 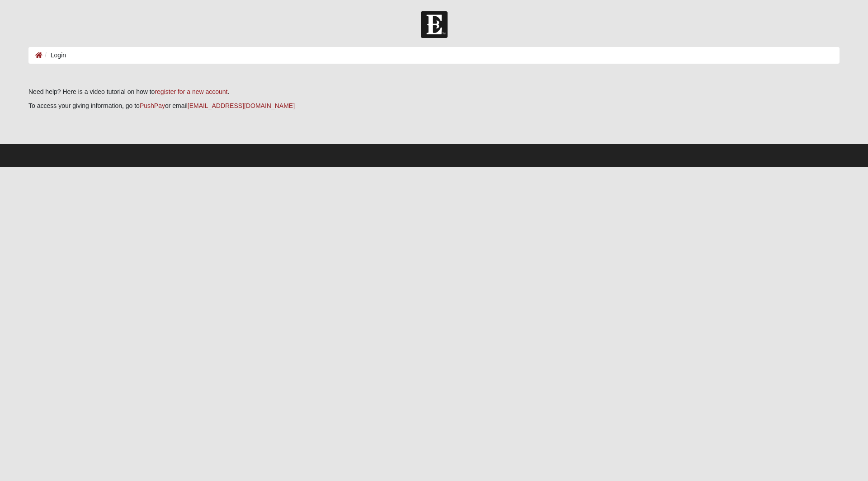 What do you see at coordinates (434, 92) in the screenshot?
I see `p: Need help? Here is a video tutorial on how to .` at bounding box center [434, 92].